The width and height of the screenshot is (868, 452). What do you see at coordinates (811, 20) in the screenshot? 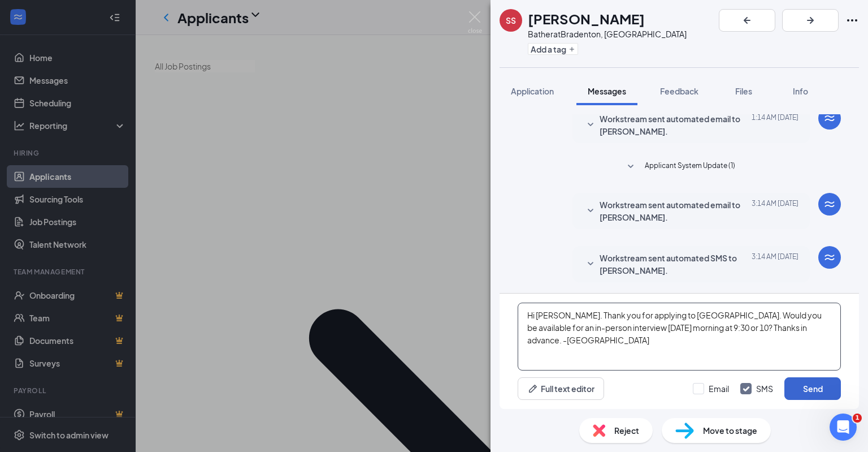
I see `svg: ArrowRight` at bounding box center [811, 20].